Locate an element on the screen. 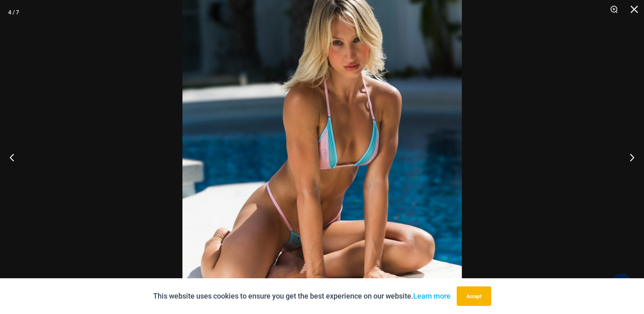 Image resolution: width=644 pixels, height=314 pixels. div: 4 / 7 is located at coordinates (14, 12).